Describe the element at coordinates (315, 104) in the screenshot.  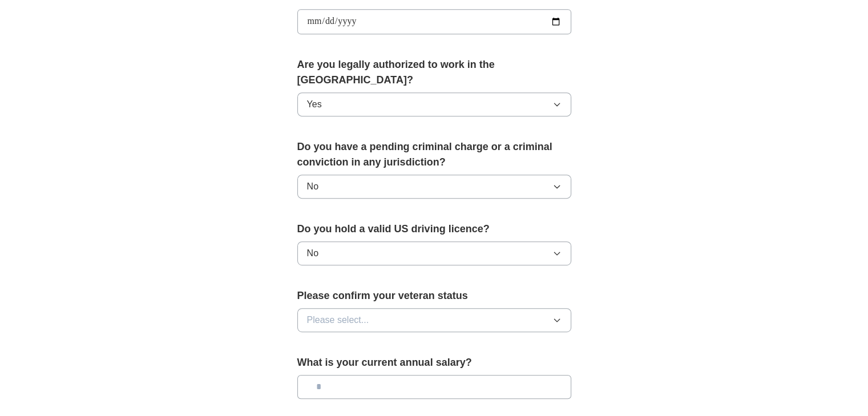
I see `span: Yes` at that location.